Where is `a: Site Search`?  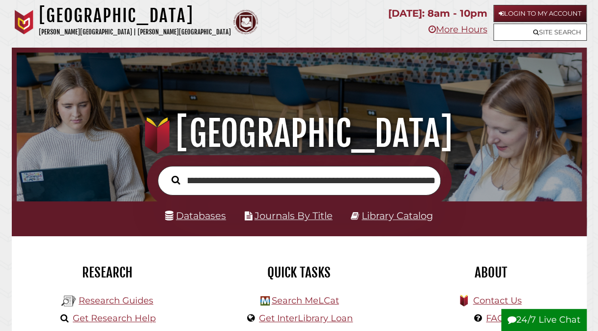 a: Site Search is located at coordinates (540, 32).